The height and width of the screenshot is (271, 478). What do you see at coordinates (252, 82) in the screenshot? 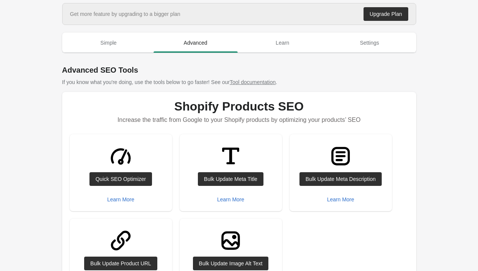
I see `a: Tool documentation` at bounding box center [252, 82].